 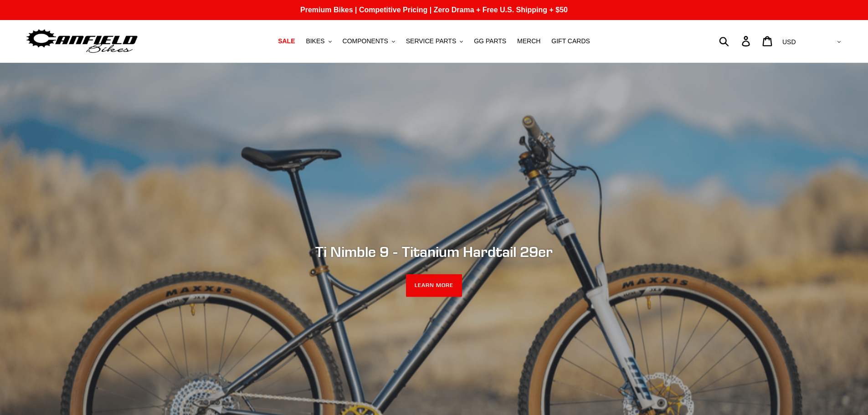 What do you see at coordinates (489, 41) in the screenshot?
I see `a: GG PARTS` at bounding box center [489, 41].